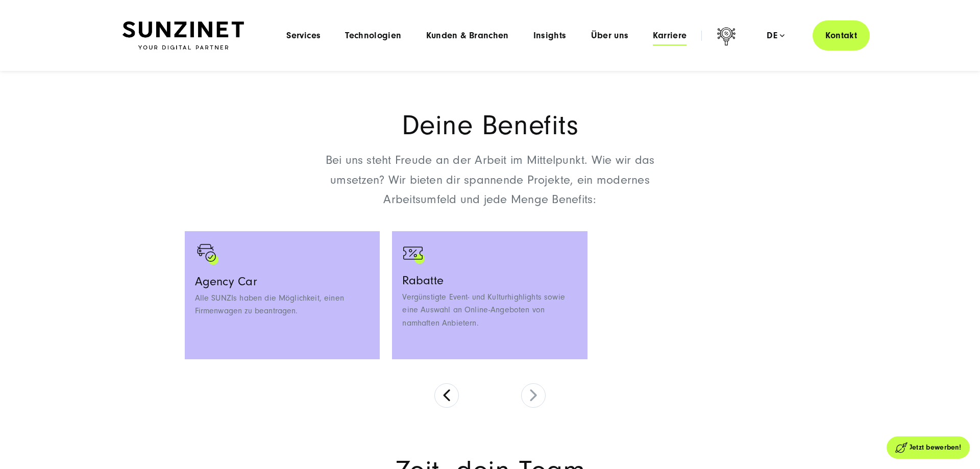  I want to click on h2: Deine Benefits, so click(490, 125).